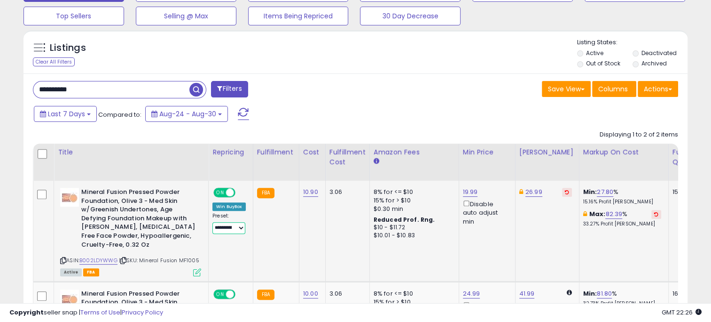 This screenshot has width=711, height=322. Describe the element at coordinates (311, 293) in the screenshot. I see `a: 10.00` at that location.